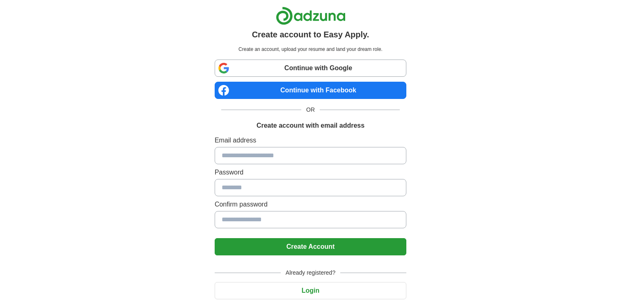 This screenshot has height=303, width=621. What do you see at coordinates (310, 172) in the screenshot?
I see `label: Password` at bounding box center [310, 172].